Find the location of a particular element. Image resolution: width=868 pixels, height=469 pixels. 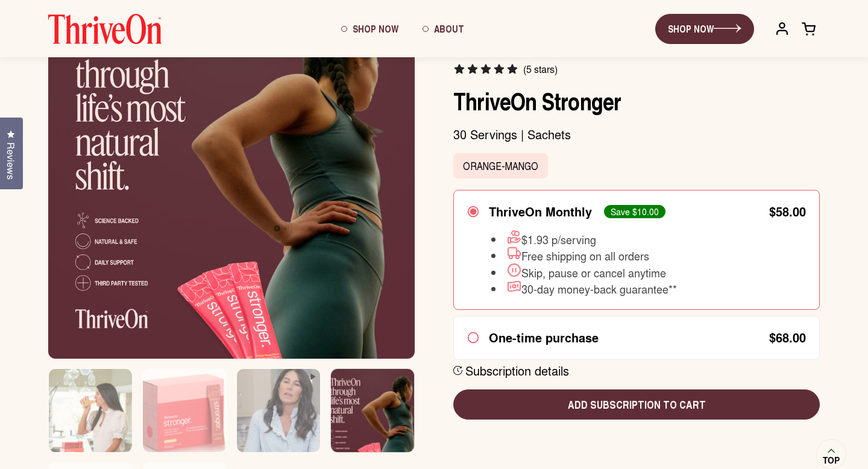

span: Shop Now is located at coordinates (376, 28).